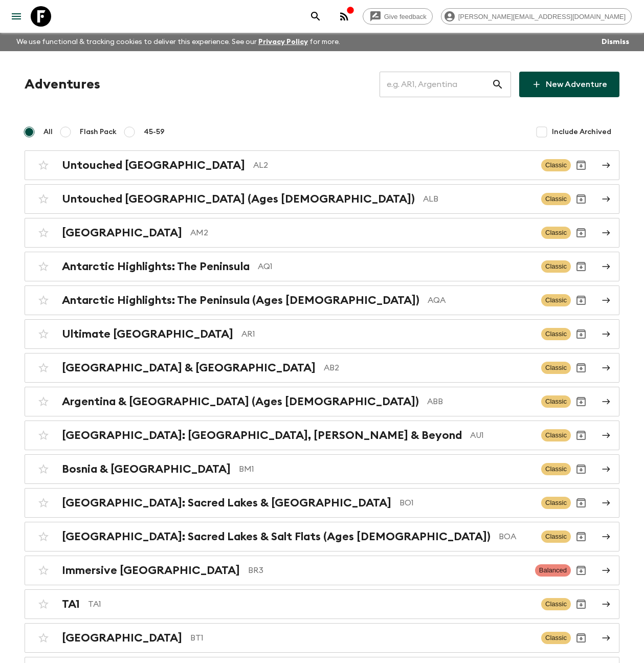  Describe the element at coordinates (178, 42) in the screenshot. I see `p: We use functional & tracking cookies to deliver this experience. See our for more.` at that location.